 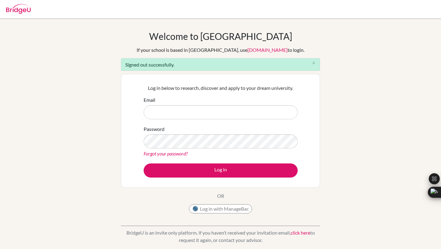 What do you see at coordinates (314, 63) in the screenshot?
I see `i: close` at bounding box center [314, 63].